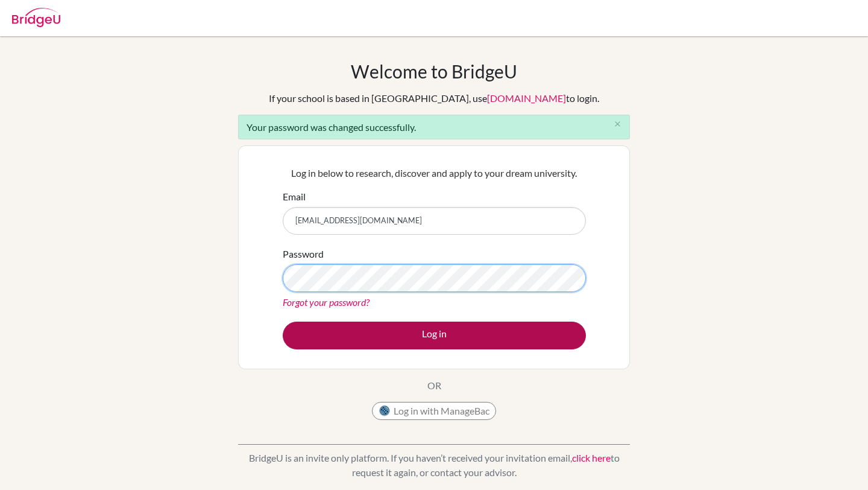 The image size is (868, 490). Describe the element at coordinates (294, 197) in the screenshot. I see `label: Email` at that location.